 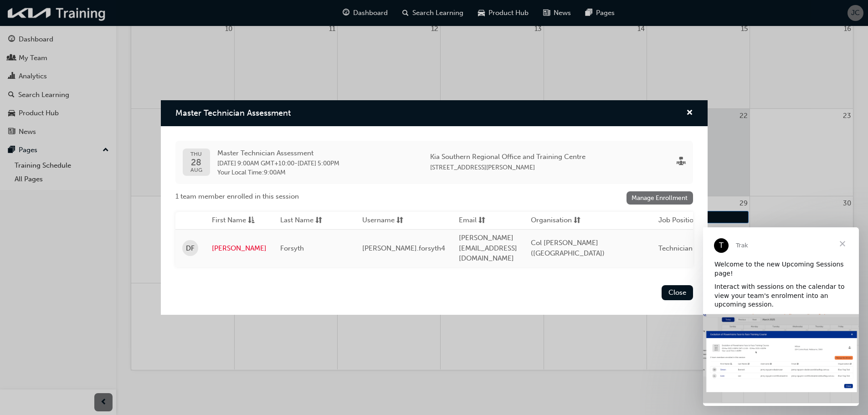 I want to click on span: THU, so click(x=197, y=154).